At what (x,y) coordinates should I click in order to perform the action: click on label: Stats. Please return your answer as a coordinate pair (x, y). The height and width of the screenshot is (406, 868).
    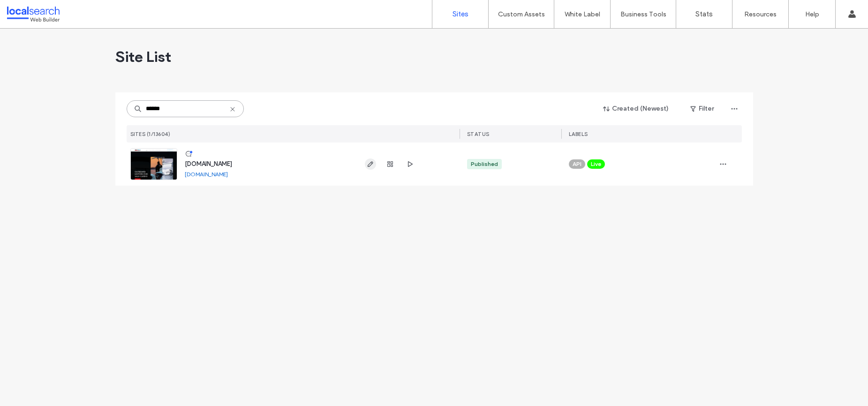
    Looking at the image, I should click on (704, 14).